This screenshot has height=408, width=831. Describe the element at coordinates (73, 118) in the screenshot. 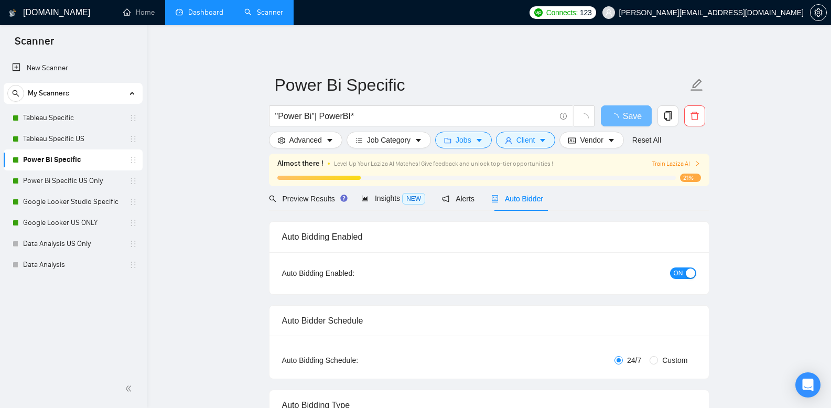

I see `a: Tableau Specific` at that location.